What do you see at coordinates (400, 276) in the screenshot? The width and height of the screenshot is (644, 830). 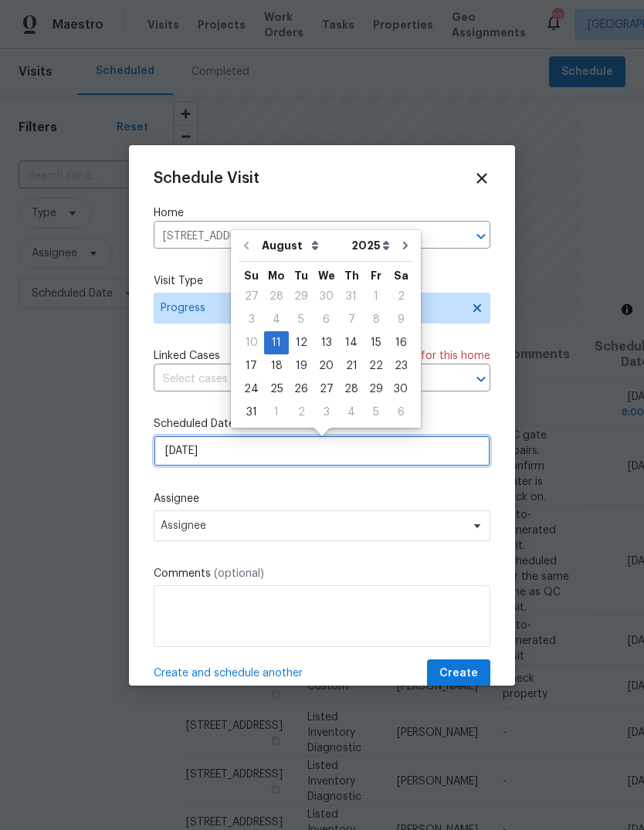 I see `abbr: Saturday` at bounding box center [400, 276].